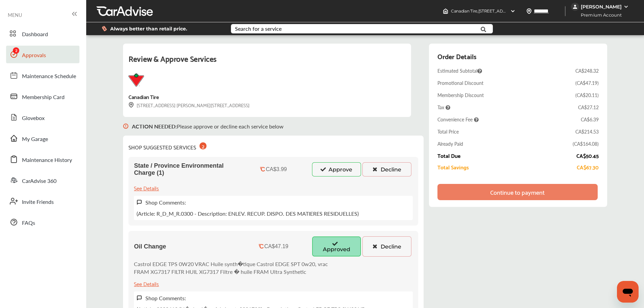 The image size is (644, 308). I want to click on img: logo-canadian-tire.png, so click(136, 80).